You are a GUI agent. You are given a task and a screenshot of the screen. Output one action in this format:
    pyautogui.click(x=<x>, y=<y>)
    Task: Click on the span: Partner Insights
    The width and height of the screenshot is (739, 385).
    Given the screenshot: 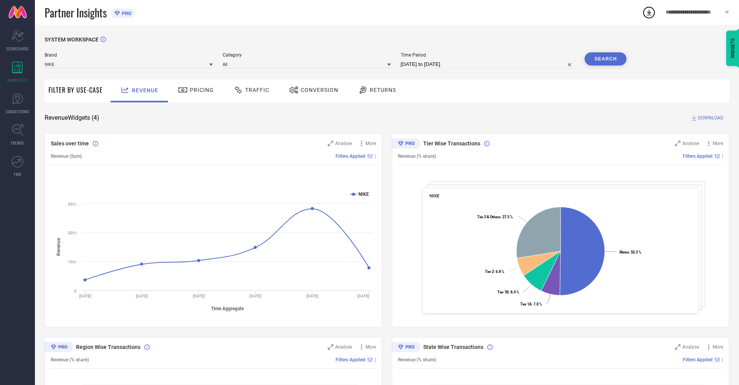 What is the action you would take?
    pyautogui.click(x=76, y=12)
    